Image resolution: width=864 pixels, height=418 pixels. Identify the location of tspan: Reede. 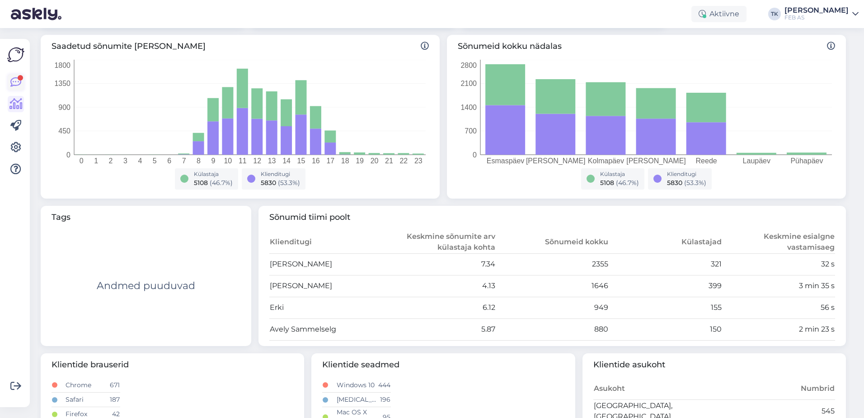
(707, 161).